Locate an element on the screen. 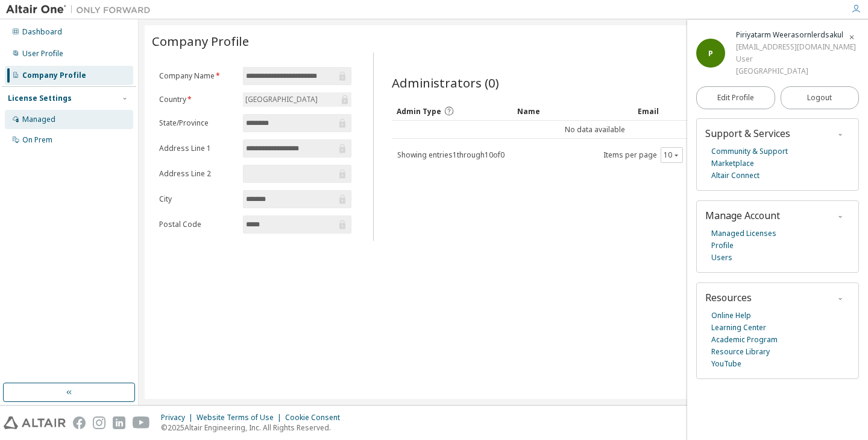 This screenshot has width=868, height=440. div: Name is located at coordinates (573, 111).